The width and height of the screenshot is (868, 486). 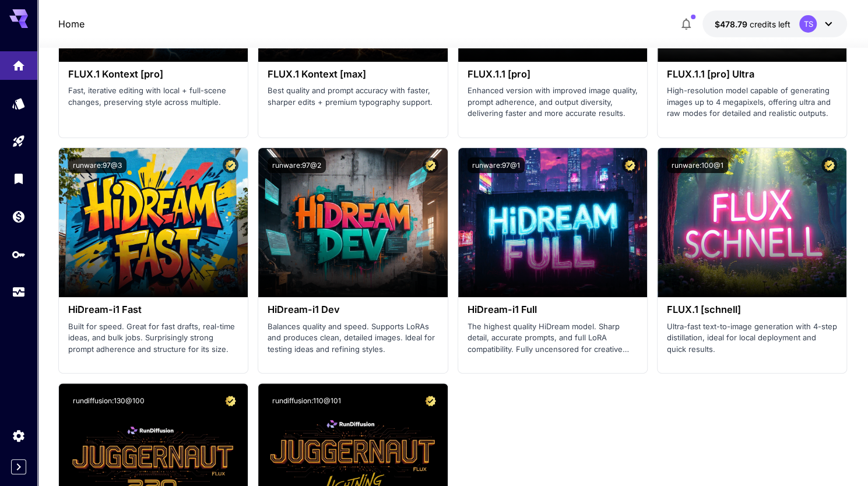 What do you see at coordinates (552, 338) in the screenshot?
I see `p: The highest quality HiDream model. Sharp detail, accurate prompts, and full LoRA compatibility. F...` at bounding box center [552, 338].